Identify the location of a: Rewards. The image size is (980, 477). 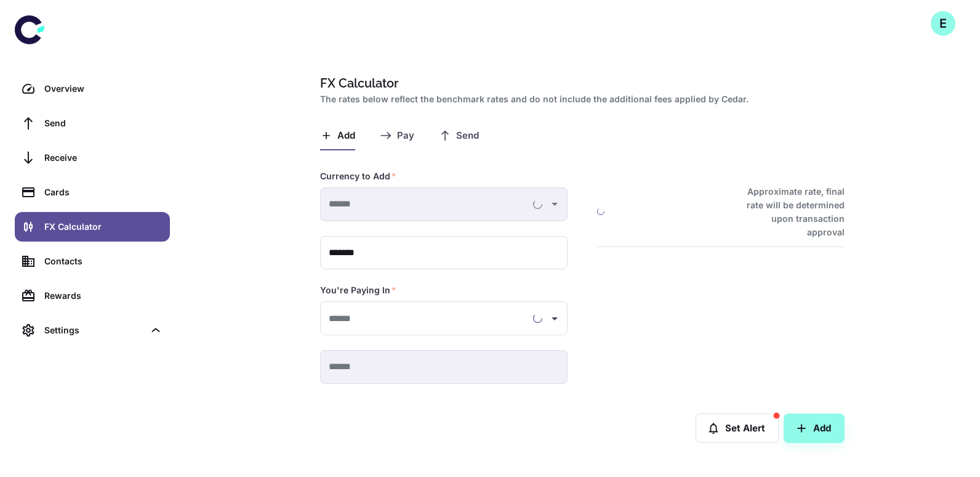
(92, 296).